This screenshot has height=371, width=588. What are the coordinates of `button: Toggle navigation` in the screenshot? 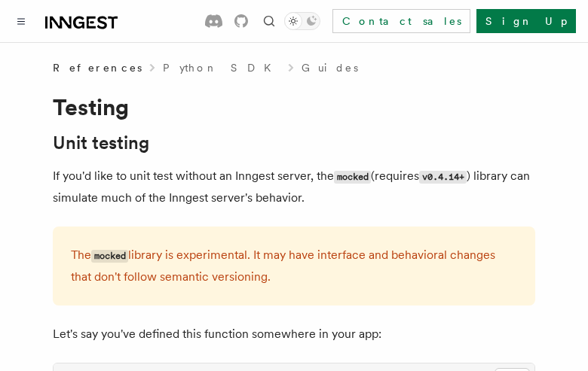 It's located at (22, 22).